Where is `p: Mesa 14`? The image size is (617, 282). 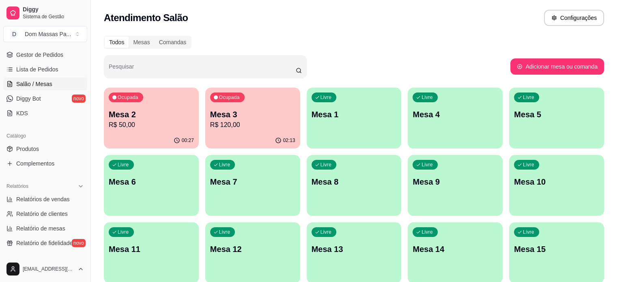
p: Mesa 14 is located at coordinates (455, 249).